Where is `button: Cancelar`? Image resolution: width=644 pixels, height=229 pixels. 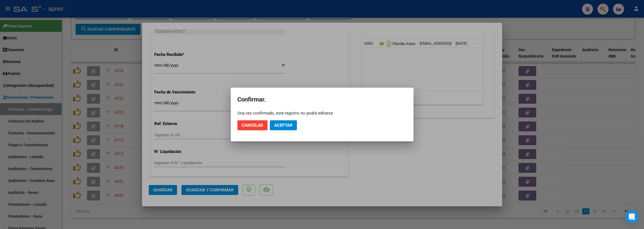 button: Cancelar is located at coordinates (252, 125).